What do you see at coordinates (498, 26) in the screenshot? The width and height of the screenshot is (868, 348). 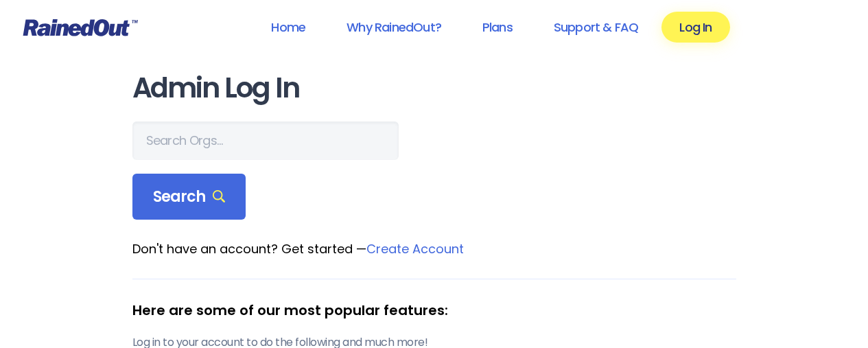 I see `a: Plans` at bounding box center [498, 26].